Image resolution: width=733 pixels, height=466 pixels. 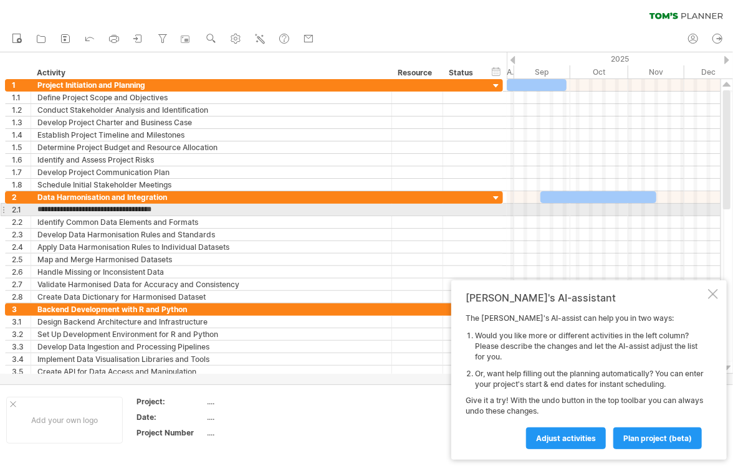 What do you see at coordinates (211, 73) in the screenshot?
I see `div: Activity` at bounding box center [211, 73].